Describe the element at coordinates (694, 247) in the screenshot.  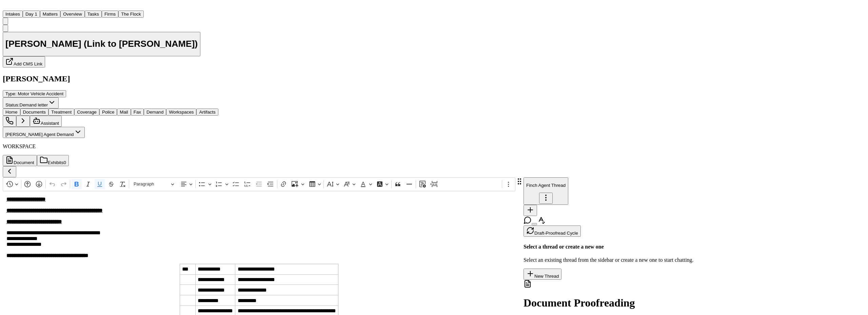
I see `h4: Select a thread or create a new one` at that location.